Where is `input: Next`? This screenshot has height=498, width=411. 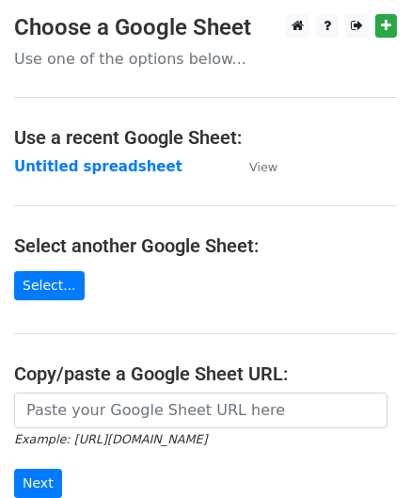 input: Next is located at coordinates (38, 483).